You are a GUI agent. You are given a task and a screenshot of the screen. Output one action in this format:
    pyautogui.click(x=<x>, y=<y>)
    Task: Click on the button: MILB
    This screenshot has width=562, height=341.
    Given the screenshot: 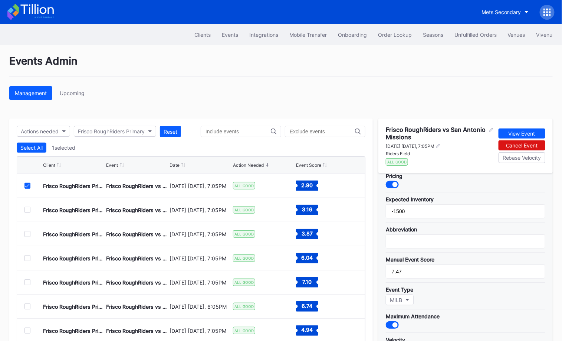 What is the action you would take?
    pyautogui.click(x=400, y=299)
    